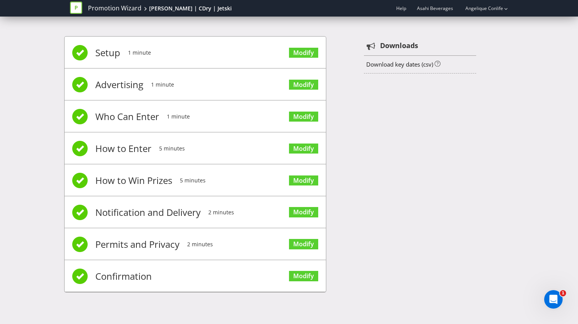  I want to click on strong: Downloads, so click(399, 46).